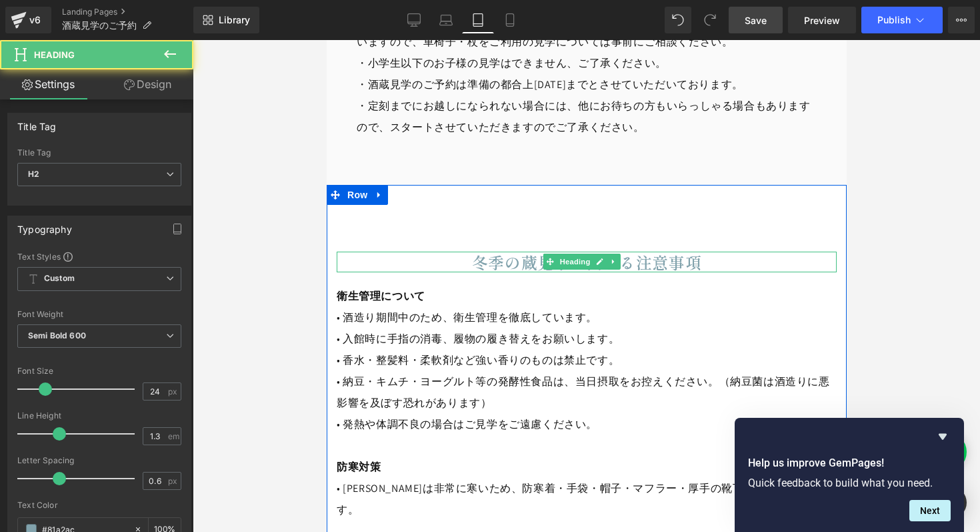 This screenshot has height=532, width=980. What do you see at coordinates (260, 384) in the screenshot?
I see `p: • 発熱や体調不良の場合はご見学をご遠慮ください。` at bounding box center [260, 384].